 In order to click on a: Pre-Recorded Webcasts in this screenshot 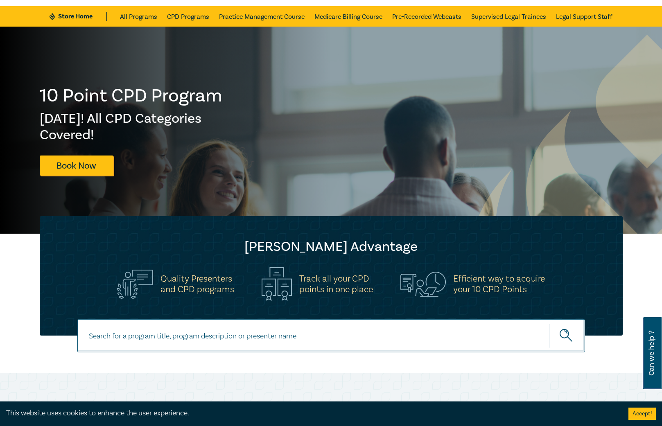, I will do `click(426, 16)`.